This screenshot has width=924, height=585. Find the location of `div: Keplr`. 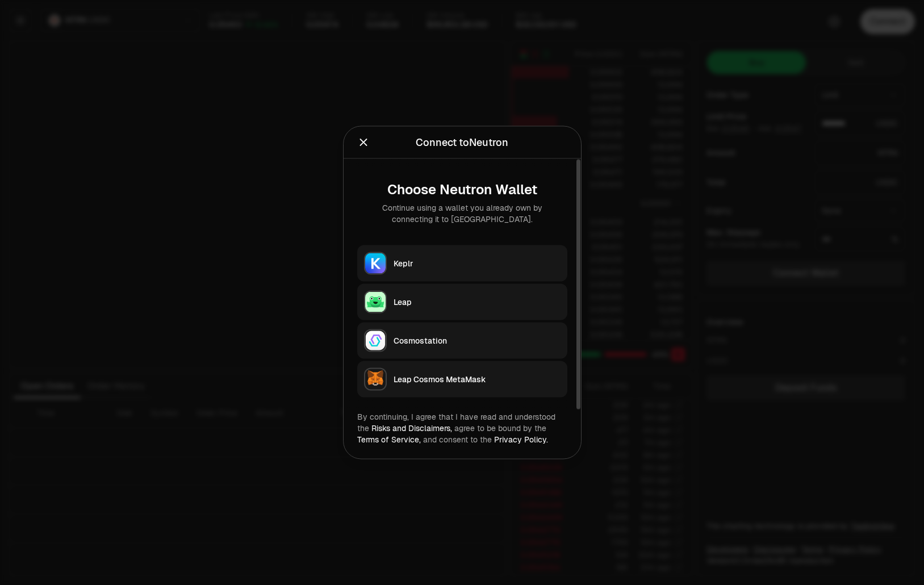

div: Keplr is located at coordinates (477, 263).